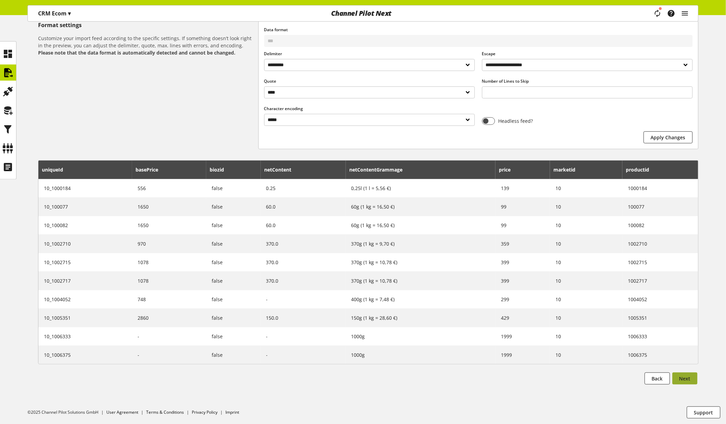 This screenshot has width=726, height=424. Describe the element at coordinates (232, 412) in the screenshot. I see `a: Imprint` at that location.